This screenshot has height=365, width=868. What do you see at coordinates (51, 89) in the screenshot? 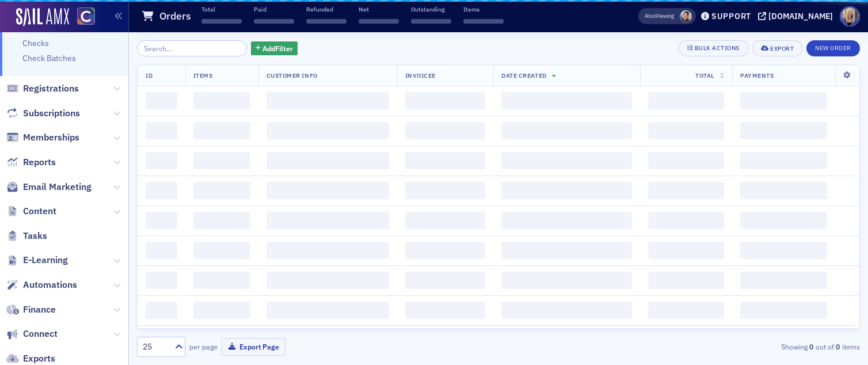
I see `span: Registrations` at bounding box center [51, 89].